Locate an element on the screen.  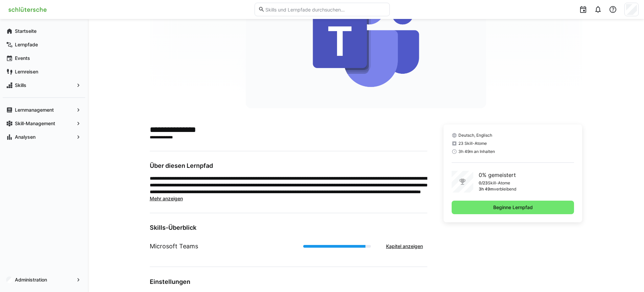
span: 23 Skill-Atome is located at coordinates (473, 144).